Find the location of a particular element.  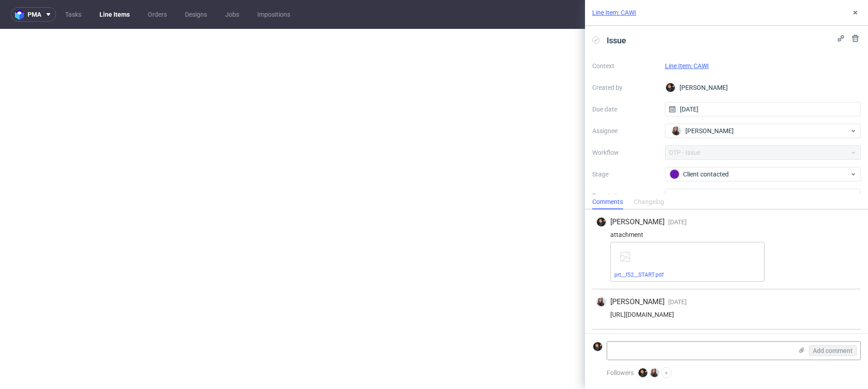

a: Jobs is located at coordinates (232, 15).